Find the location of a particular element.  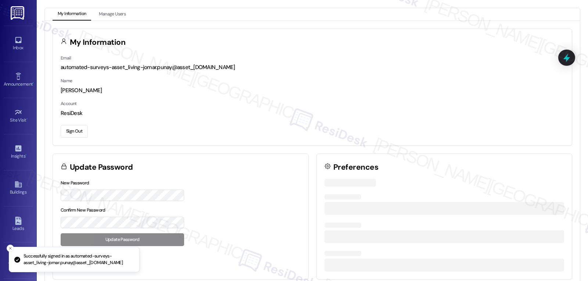

h3: My Information is located at coordinates (98, 42).